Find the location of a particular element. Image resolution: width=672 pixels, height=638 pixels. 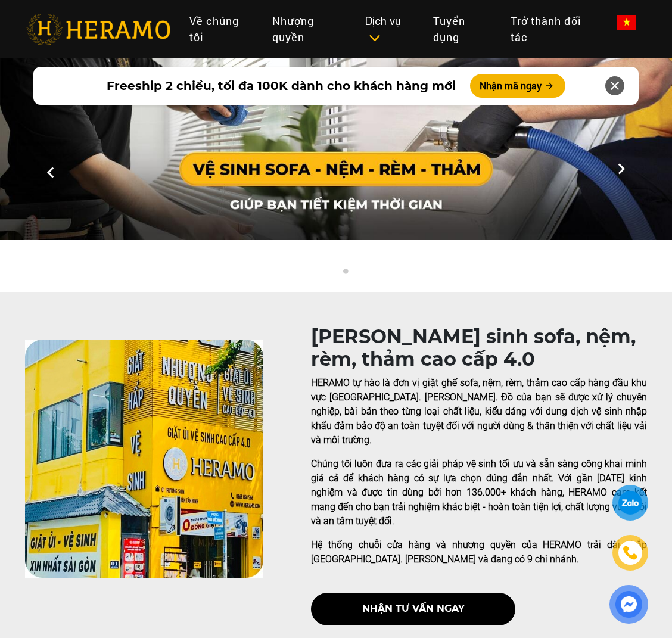

span: Freeship 2 chiều, tối đa 100K dành cho khách hàng mới is located at coordinates (281, 86).